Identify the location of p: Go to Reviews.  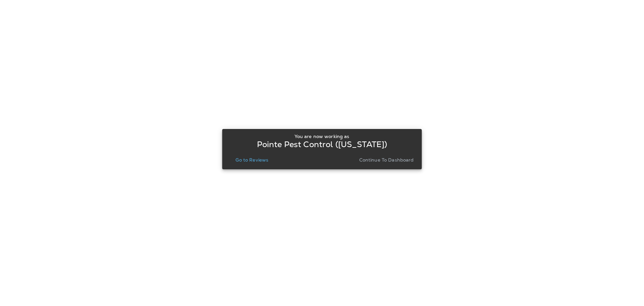
(252, 160).